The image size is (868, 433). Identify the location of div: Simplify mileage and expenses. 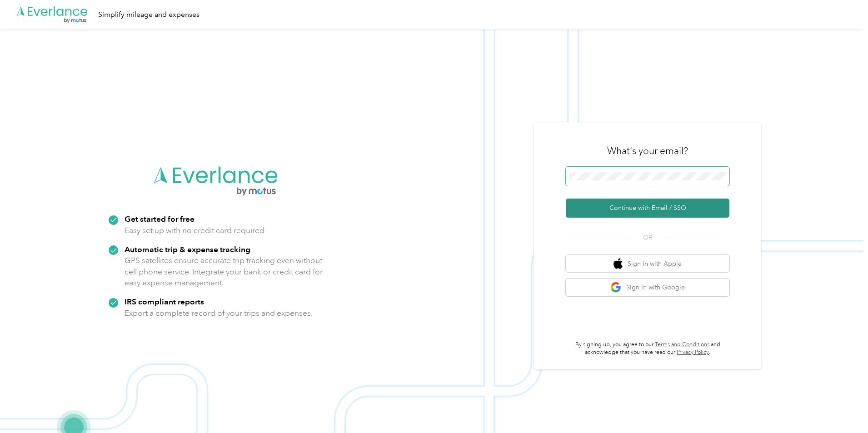
(148, 15).